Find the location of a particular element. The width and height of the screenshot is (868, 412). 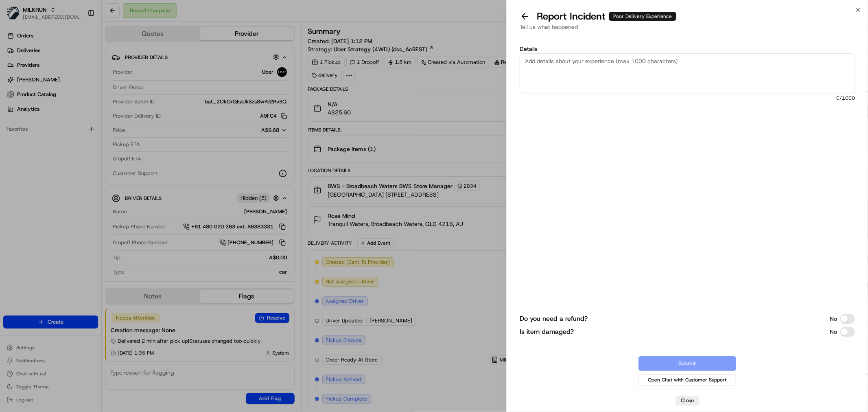

label: Do you need a refund? is located at coordinates (553, 319).